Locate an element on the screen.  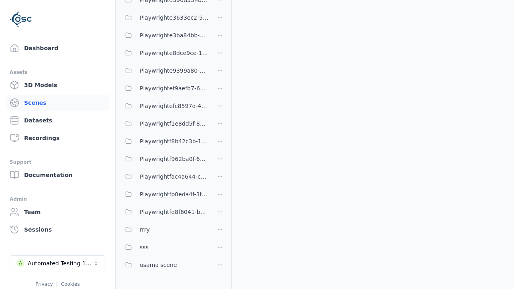
a: 3D Models is located at coordinates (57, 85).